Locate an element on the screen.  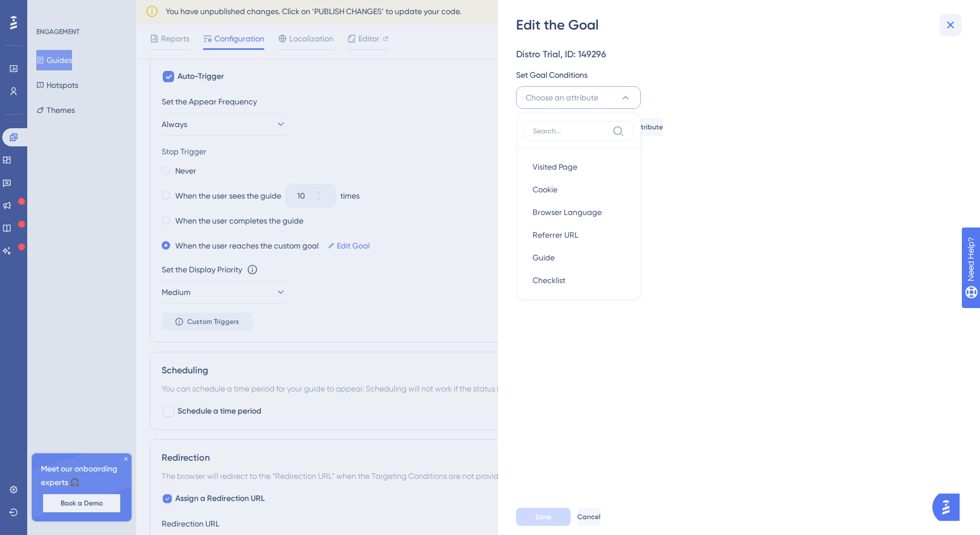
span: Checklist is located at coordinates (549, 281).